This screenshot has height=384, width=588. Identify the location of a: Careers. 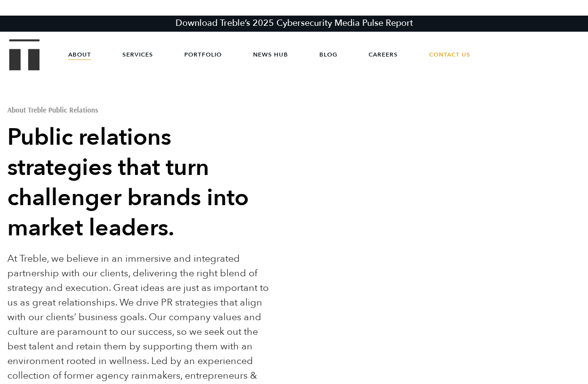
(383, 55).